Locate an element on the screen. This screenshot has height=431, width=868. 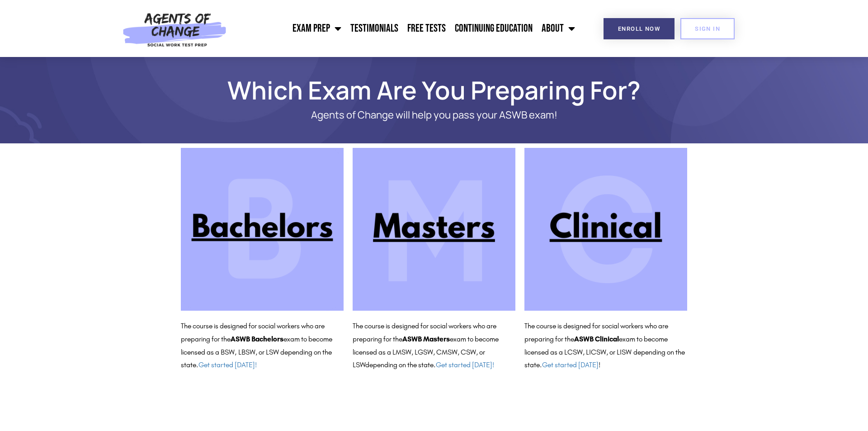
b: ASWB Clinical is located at coordinates (596, 338).